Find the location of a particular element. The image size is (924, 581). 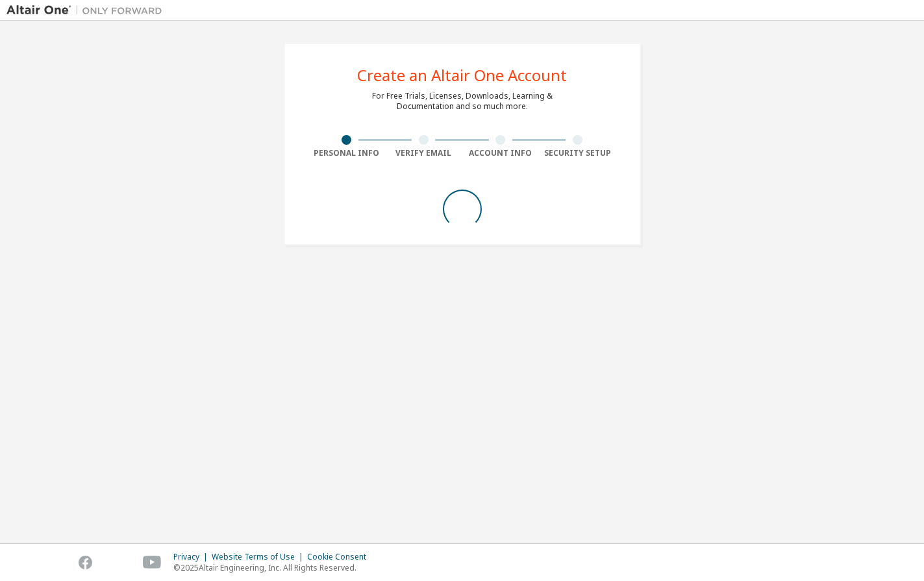

div: Security Setup is located at coordinates (577, 154).